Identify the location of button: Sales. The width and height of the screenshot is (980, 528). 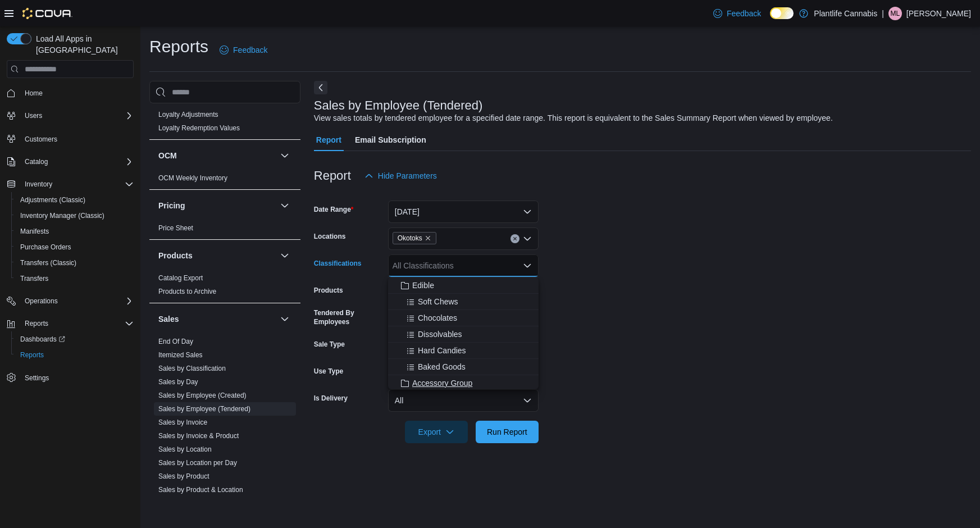
(217, 318).